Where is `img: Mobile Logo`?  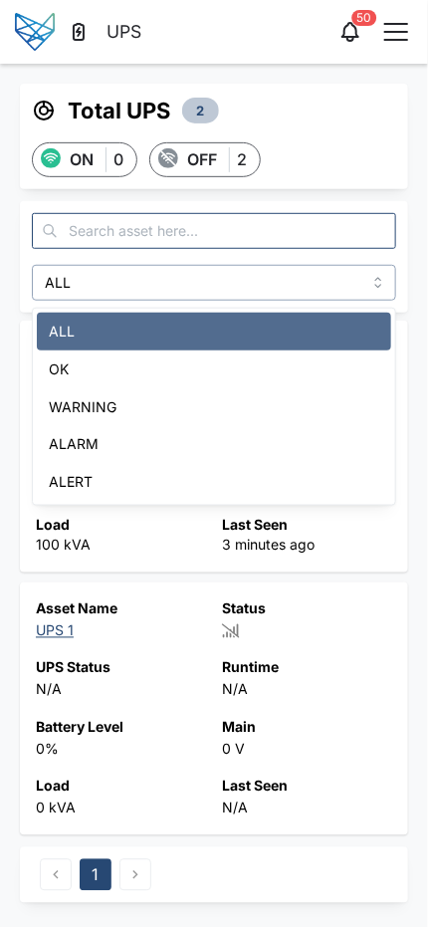 img: Mobile Logo is located at coordinates (35, 31).